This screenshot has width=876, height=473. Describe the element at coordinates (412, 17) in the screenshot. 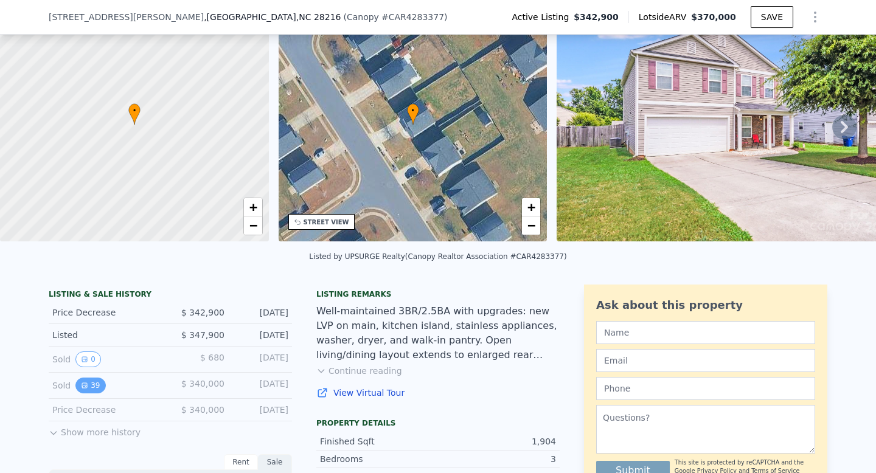

I see `span: # CAR4283377` at that location.